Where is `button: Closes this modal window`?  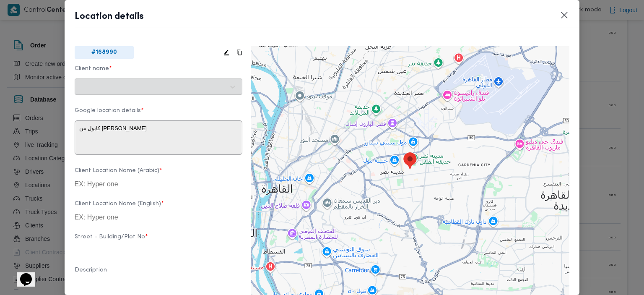
button: Closes this modal window is located at coordinates (565, 15).